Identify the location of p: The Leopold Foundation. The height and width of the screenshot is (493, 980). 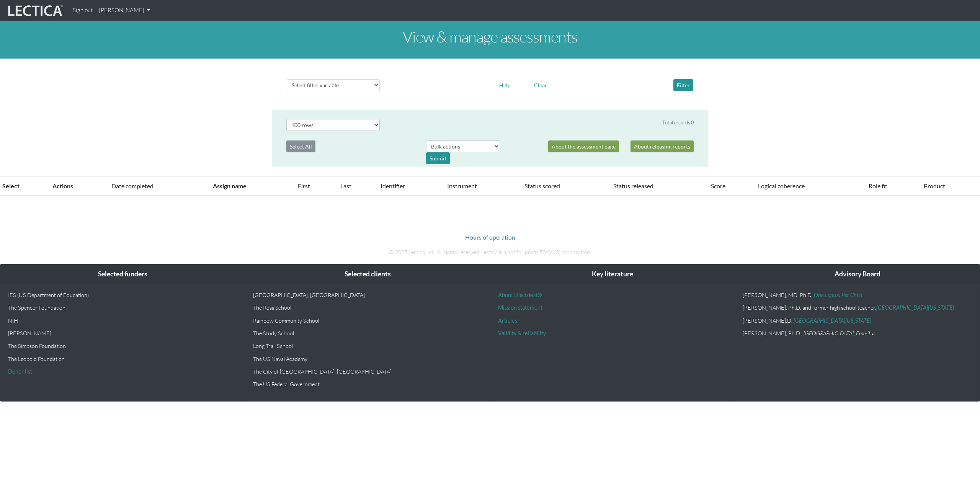
(122, 359).